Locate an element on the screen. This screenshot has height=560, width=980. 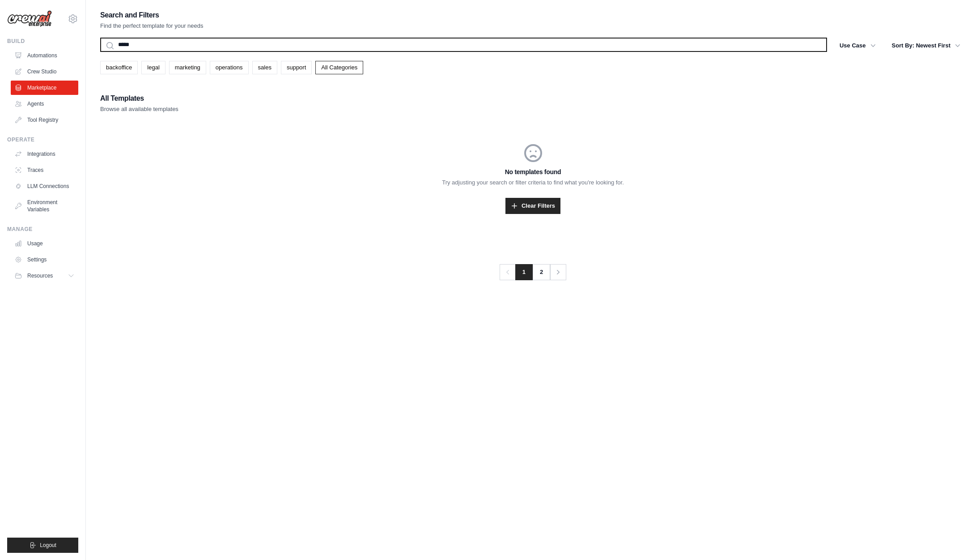
h3: No templates found is located at coordinates (533, 172).